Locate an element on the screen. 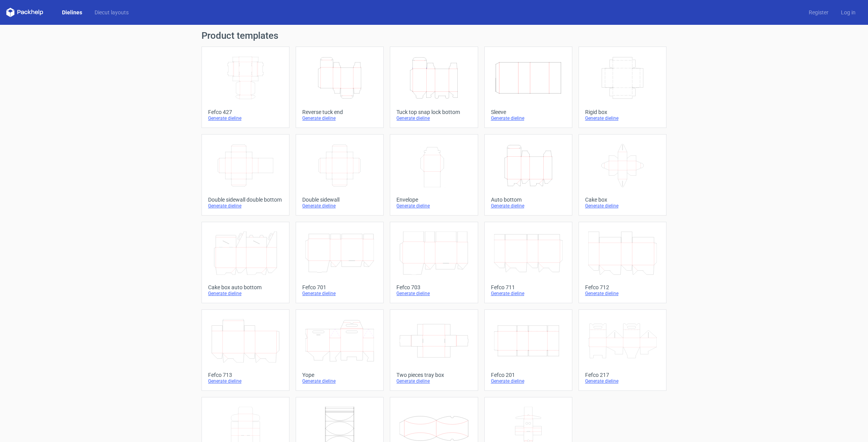  a: Fefco 201Generate dieline is located at coordinates (528, 350).